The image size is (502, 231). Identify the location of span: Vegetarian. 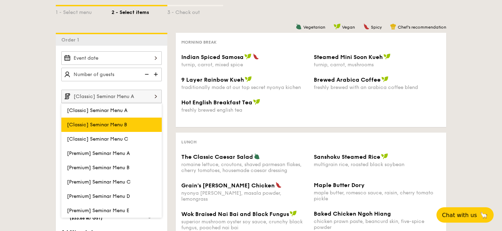
(314, 27).